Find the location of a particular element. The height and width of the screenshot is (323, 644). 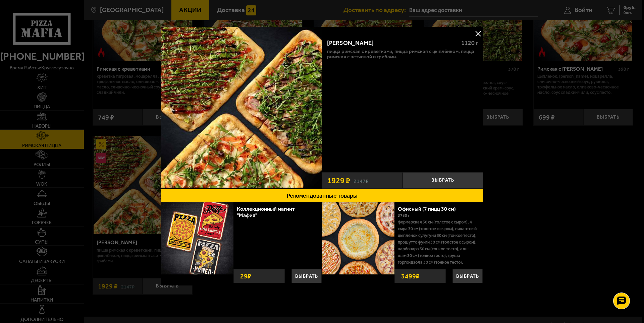

a: Мама Миа is located at coordinates (241, 108).